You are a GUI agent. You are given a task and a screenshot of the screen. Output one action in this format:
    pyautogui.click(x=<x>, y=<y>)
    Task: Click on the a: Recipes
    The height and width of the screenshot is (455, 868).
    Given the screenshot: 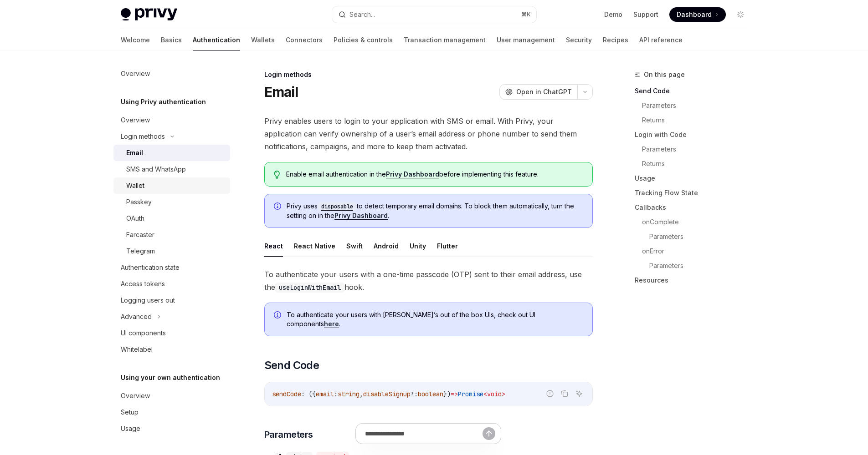 What is the action you would take?
    pyautogui.click(x=616, y=40)
    